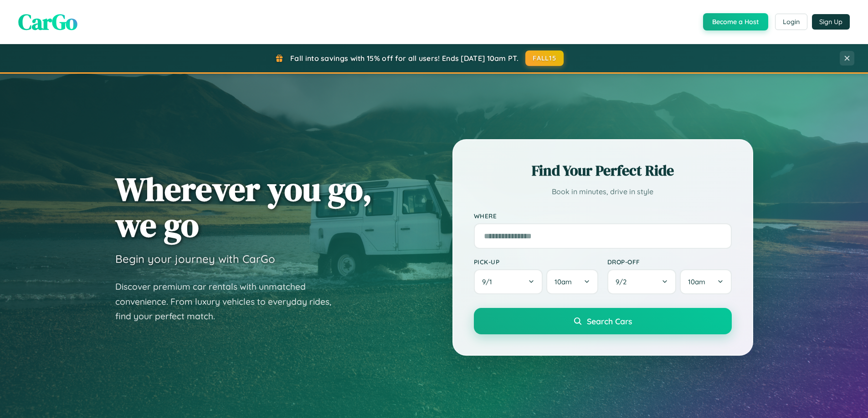  Describe the element at coordinates (642, 282) in the screenshot. I see `button: 9/2` at that location.